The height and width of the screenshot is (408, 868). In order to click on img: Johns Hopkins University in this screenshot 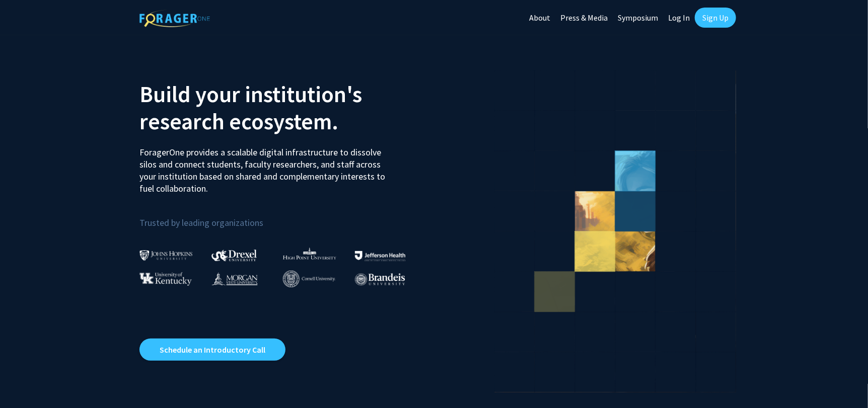, I will do `click(166, 255)`.